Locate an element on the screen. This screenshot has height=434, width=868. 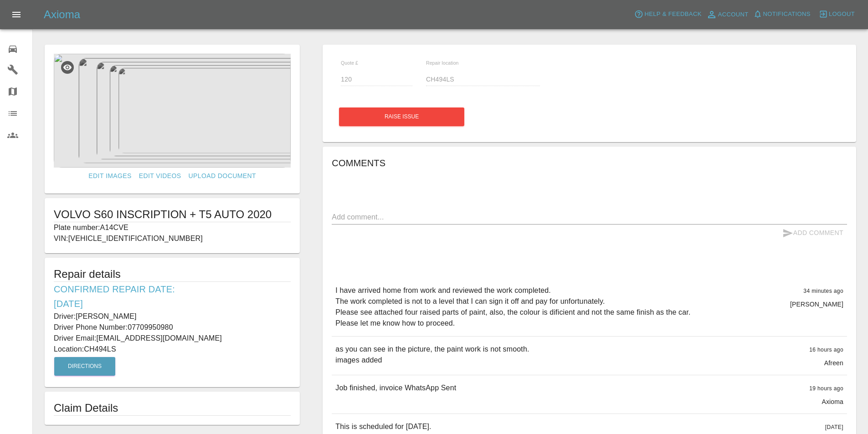
img: b1d955be-fc7d-4d15-bff2-37dfff0d6524 is located at coordinates (172, 110).